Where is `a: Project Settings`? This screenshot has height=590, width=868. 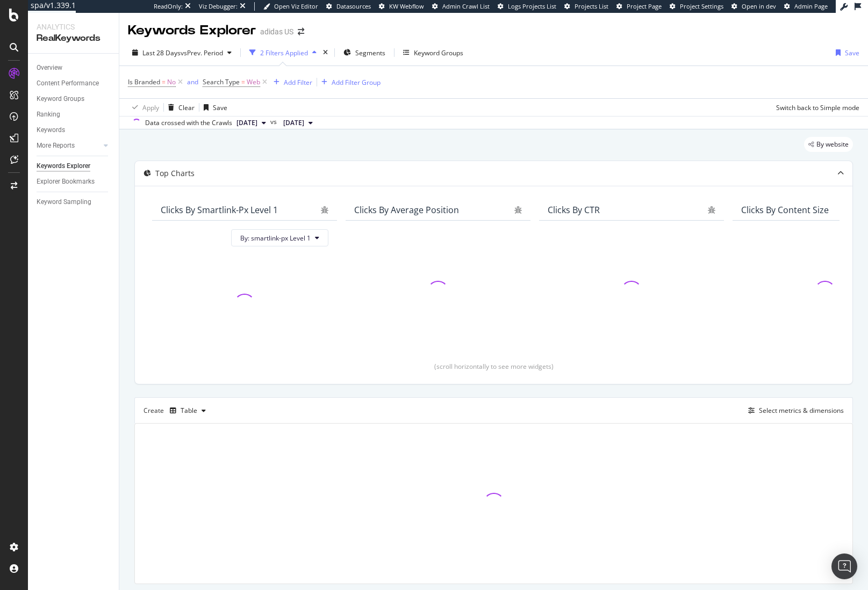 a: Project Settings is located at coordinates (697, 7).